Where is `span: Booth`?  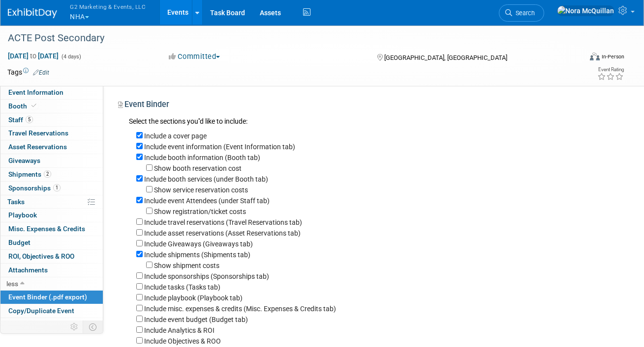 span: Booth is located at coordinates (23, 106).